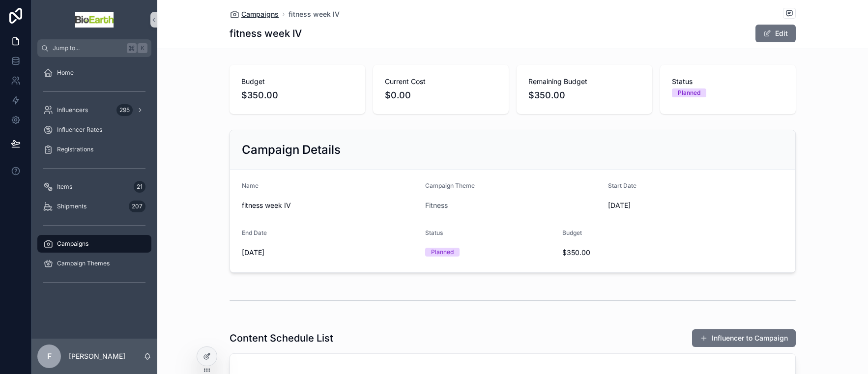 The image size is (868, 374). What do you see at coordinates (64, 187) in the screenshot?
I see `span: Items` at bounding box center [64, 187].